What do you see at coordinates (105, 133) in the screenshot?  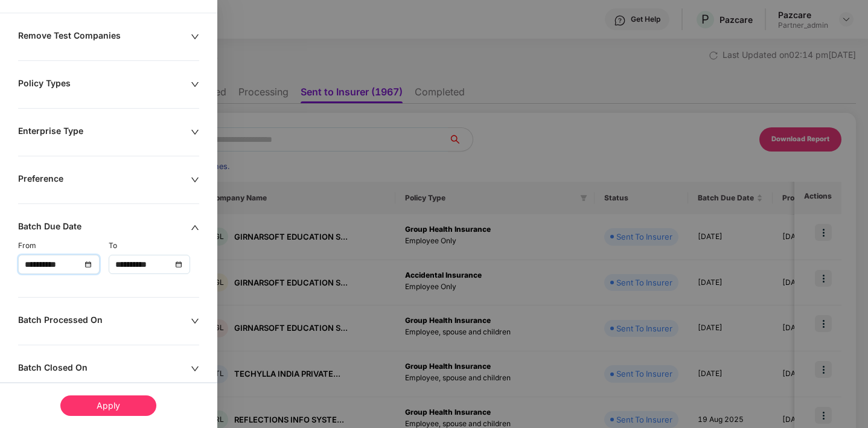 I see `div: Enterprise Type` at bounding box center [105, 133].